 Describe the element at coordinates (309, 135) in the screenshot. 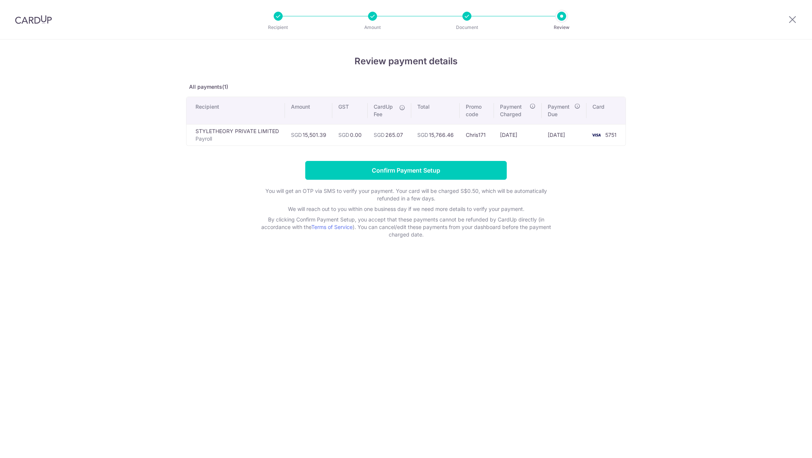

I see `td: 15,501.39` at that location.